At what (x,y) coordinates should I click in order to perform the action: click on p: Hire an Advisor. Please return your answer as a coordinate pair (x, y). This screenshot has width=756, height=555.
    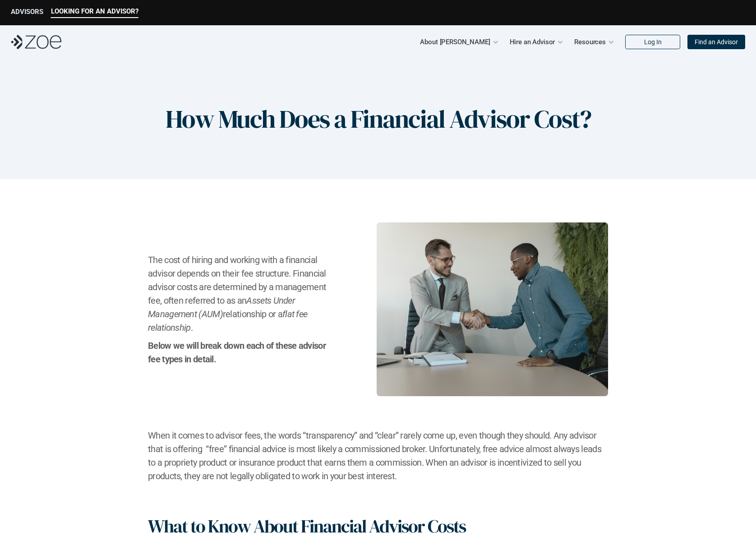
    Looking at the image, I should click on (533, 42).